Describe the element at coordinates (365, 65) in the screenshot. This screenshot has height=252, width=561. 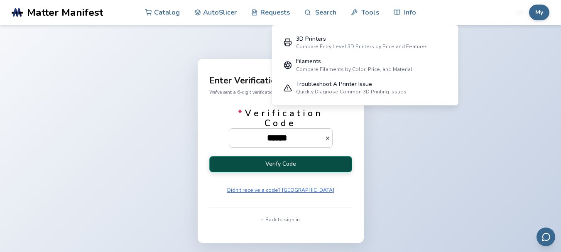
I see `a: FilamentsCompare Filaments by Color, Price, and Material` at that location.